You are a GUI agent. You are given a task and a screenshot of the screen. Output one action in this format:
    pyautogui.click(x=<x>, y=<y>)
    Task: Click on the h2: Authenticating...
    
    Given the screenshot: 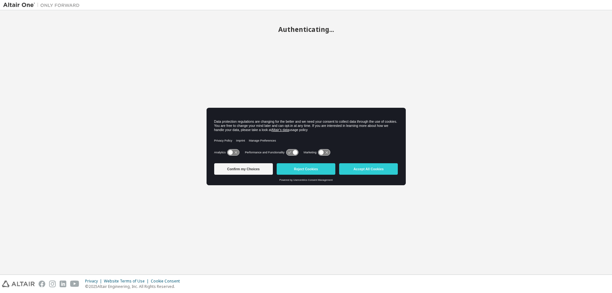 What is the action you would take?
    pyautogui.click(x=306, y=29)
    